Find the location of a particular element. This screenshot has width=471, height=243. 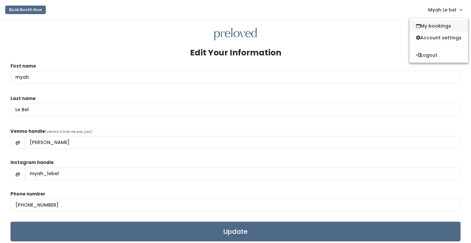

img: preloved logo is located at coordinates (236, 34).